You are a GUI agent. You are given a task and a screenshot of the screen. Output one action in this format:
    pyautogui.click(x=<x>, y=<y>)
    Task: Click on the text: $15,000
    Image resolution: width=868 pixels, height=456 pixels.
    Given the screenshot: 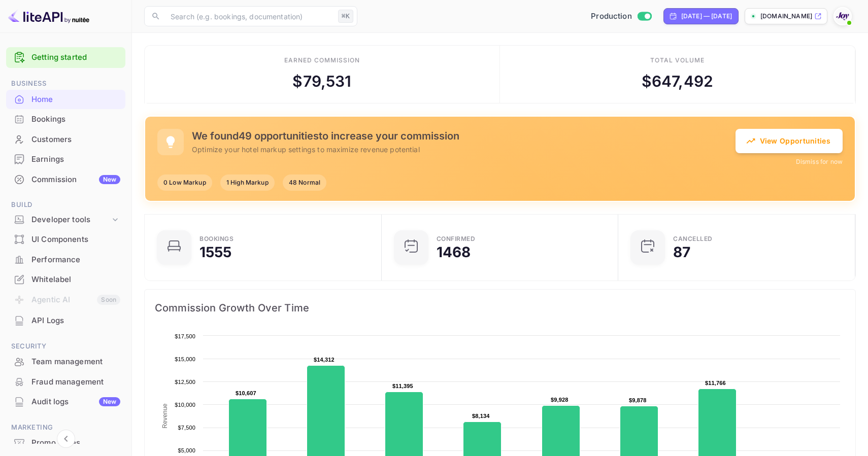 What is the action you would take?
    pyautogui.click(x=185, y=359)
    